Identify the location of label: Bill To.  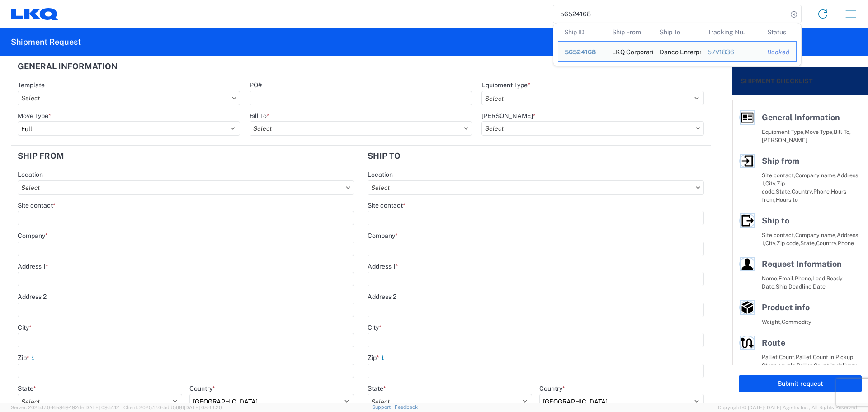
(260, 116).